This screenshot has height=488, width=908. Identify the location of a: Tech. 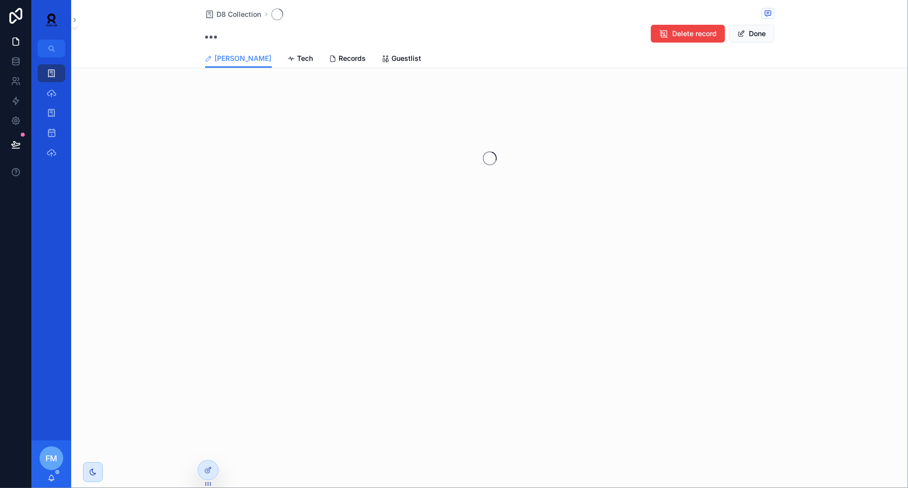
(301, 59).